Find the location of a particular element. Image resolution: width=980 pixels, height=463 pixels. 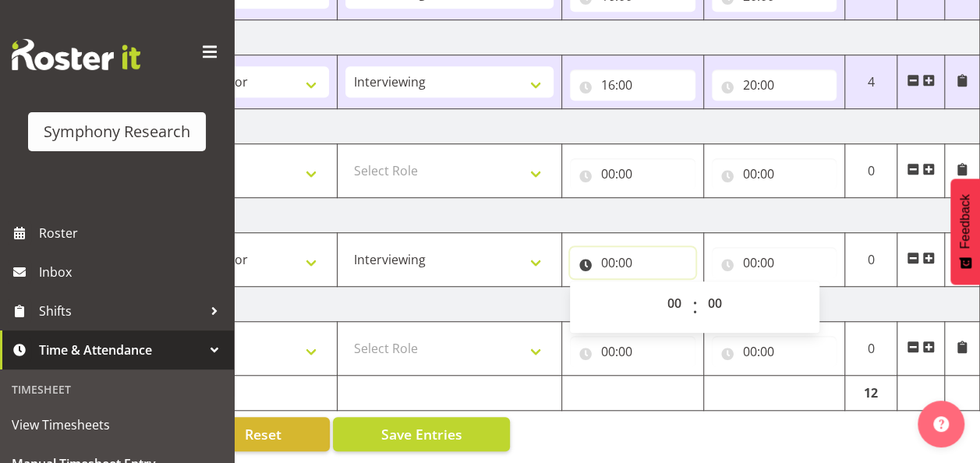

img: Rosterit website logo is located at coordinates (76, 54).